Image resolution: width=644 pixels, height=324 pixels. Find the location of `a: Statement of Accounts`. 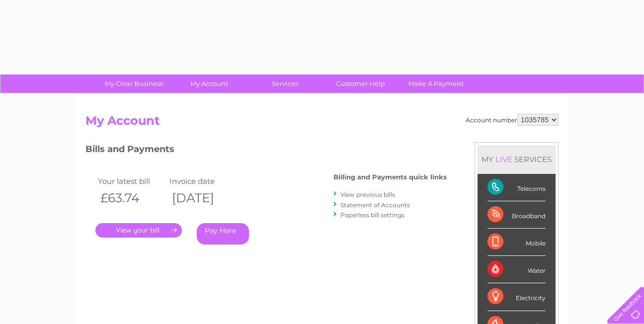

a: Statement of Accounts is located at coordinates (375, 205).